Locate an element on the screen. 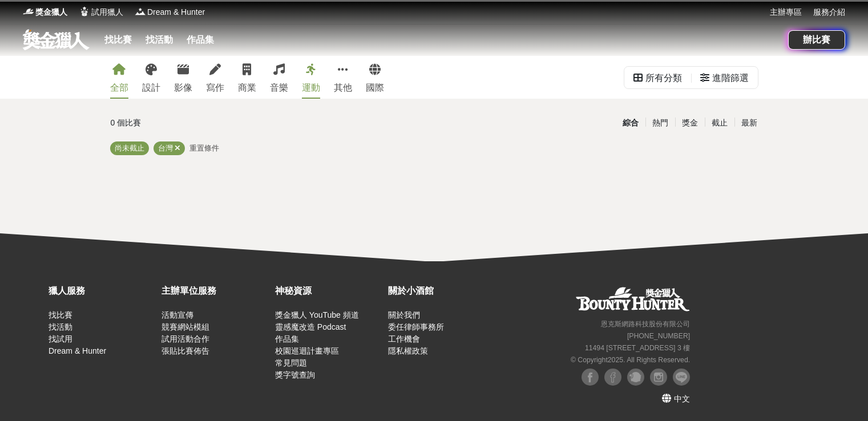 The width and height of the screenshot is (868, 421). div: 國際 is located at coordinates (374, 88).